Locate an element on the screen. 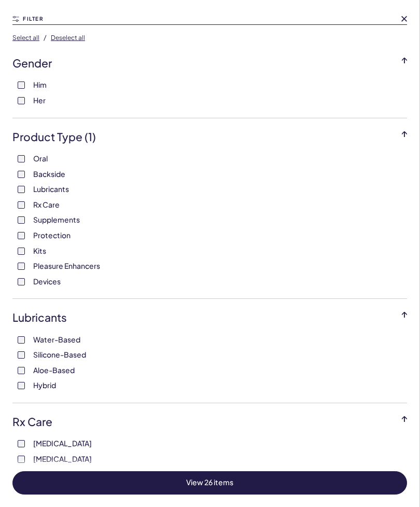 Image resolution: width=420 pixels, height=507 pixels. span: Protection is located at coordinates (52, 235).